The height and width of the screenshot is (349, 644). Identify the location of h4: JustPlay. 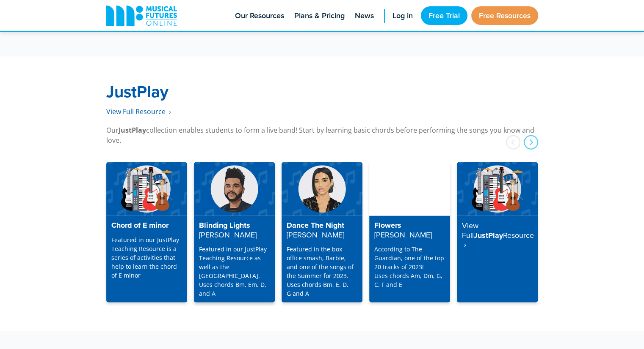
(497, 235).